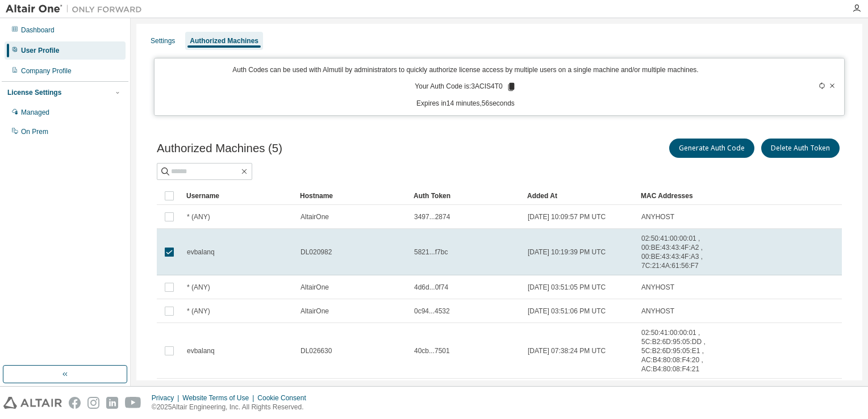 The image size is (868, 419). What do you see at coordinates (352, 196) in the screenshot?
I see `div: Hostname` at bounding box center [352, 196].